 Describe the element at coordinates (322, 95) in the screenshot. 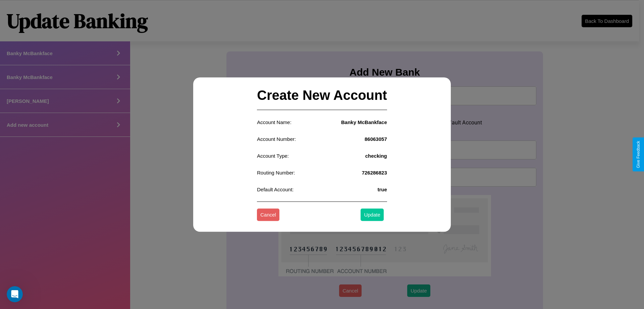

I see `h2: Create New Account` at that location.